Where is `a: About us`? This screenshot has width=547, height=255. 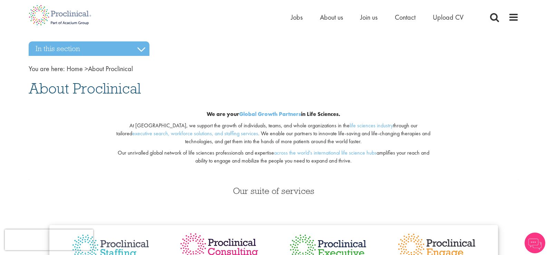
a: About us is located at coordinates (331, 17).